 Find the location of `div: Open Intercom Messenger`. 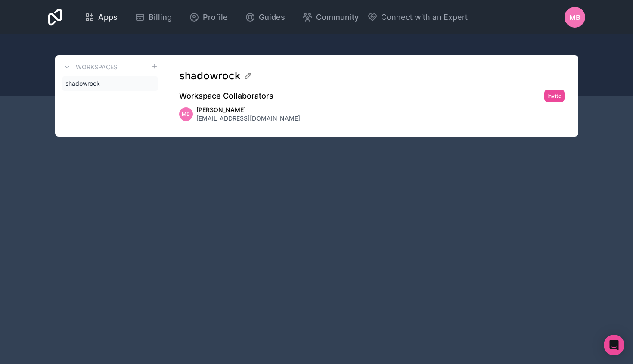

div: Open Intercom Messenger is located at coordinates (614, 345).